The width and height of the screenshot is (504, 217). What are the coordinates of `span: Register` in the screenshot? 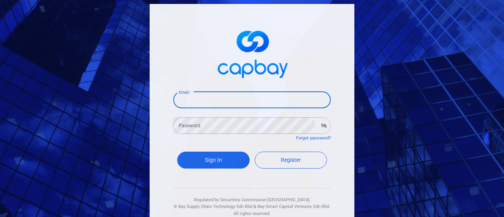 It's located at (291, 160).